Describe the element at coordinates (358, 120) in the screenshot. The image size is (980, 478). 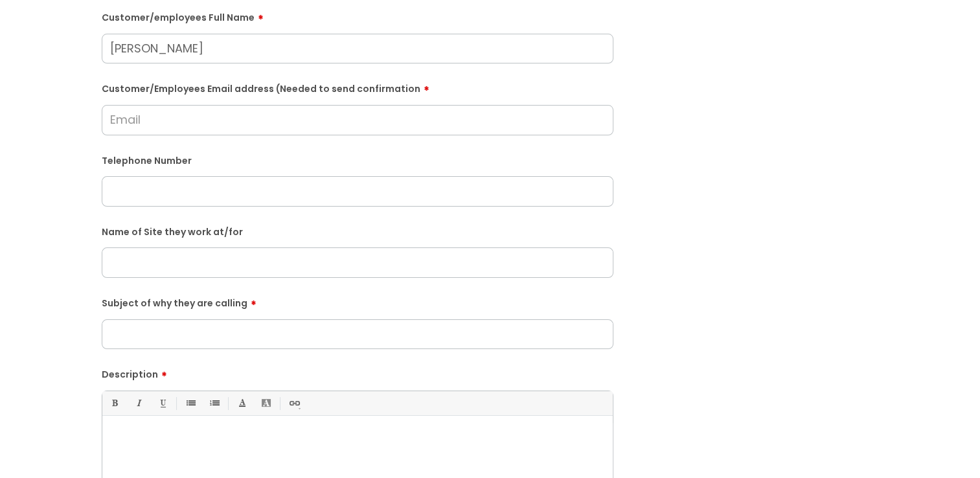
I see `input: Email` at that location.